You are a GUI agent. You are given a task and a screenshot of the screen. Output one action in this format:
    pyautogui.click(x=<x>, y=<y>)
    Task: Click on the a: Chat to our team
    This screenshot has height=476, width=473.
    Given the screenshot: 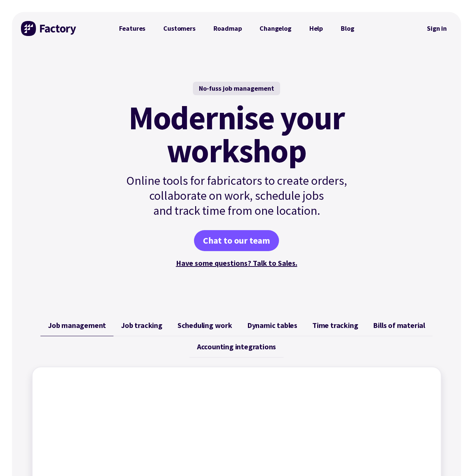 What is the action you would take?
    pyautogui.click(x=236, y=240)
    